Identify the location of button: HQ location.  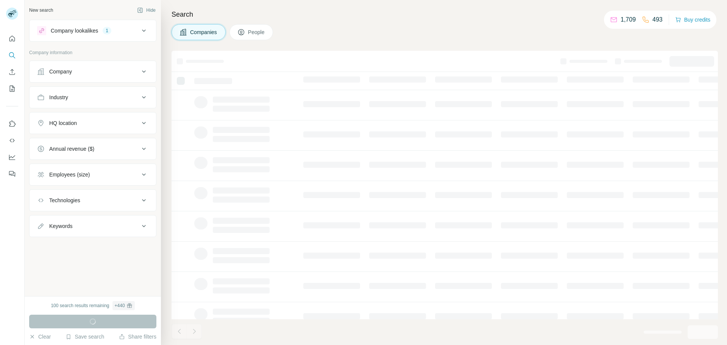
(93, 123).